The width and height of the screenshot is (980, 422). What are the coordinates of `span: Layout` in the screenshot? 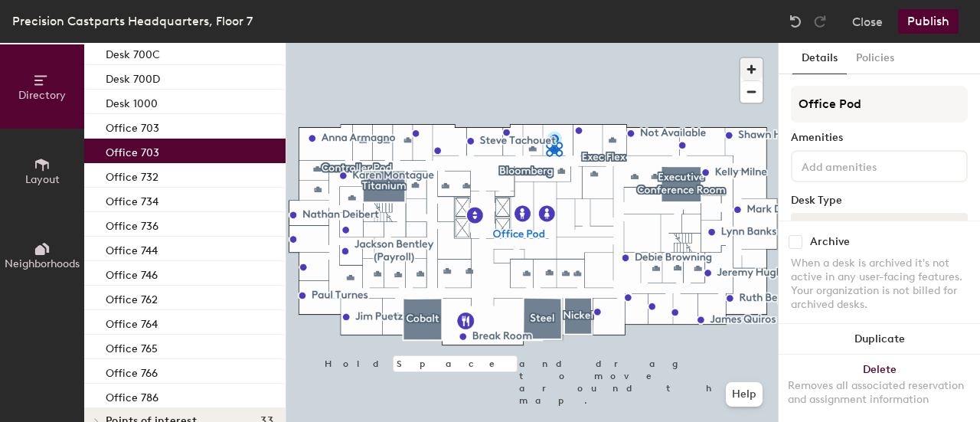 It's located at (42, 179).